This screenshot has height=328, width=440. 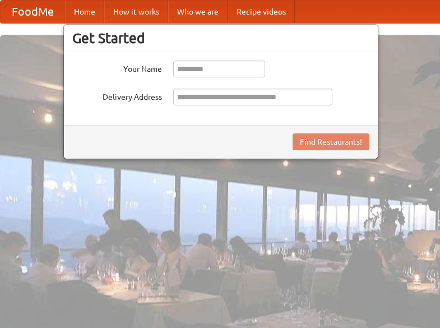 What do you see at coordinates (33, 12) in the screenshot?
I see `a: FoodMe` at bounding box center [33, 12].